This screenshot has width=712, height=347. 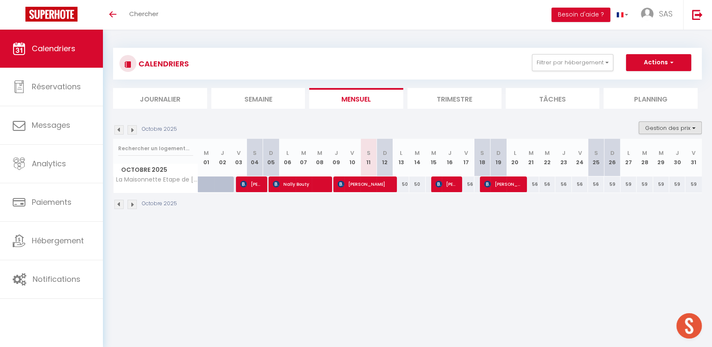 What do you see at coordinates (498, 157) in the screenshot?
I see `th: 19` at bounding box center [498, 157].